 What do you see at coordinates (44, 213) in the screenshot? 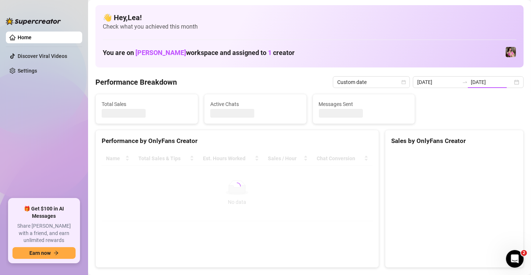
I see `span: 🎁 Get $100 in AI Messages` at bounding box center [44, 213].